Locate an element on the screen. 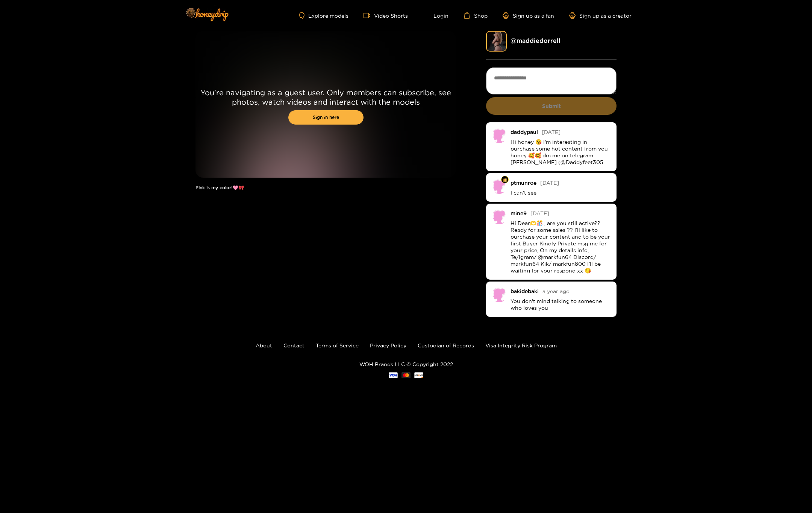  a: Sign up as a fan is located at coordinates (529, 15).